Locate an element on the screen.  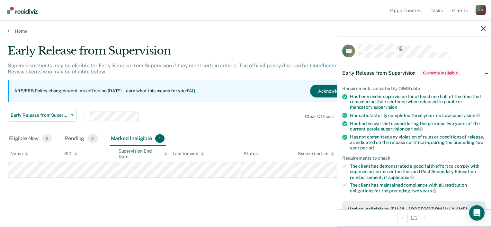
button: Acknowledge & Close is located at coordinates (340, 91).